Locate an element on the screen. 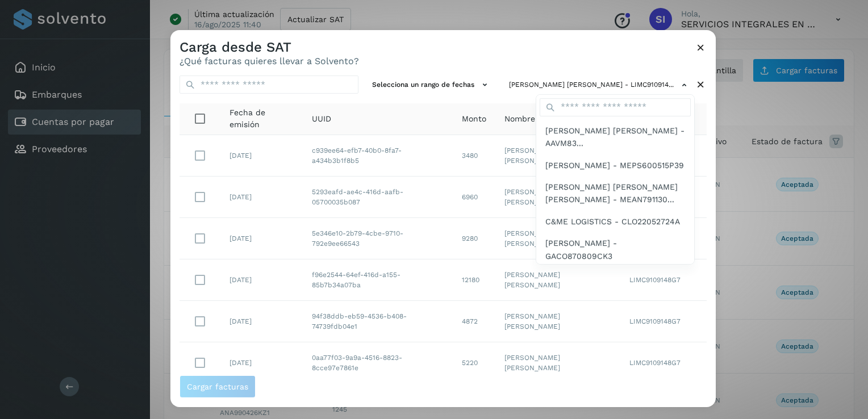 The width and height of the screenshot is (868, 419). div: SALVADOR MENDEZ PEREZ - MEPS600515P39 is located at coordinates (615, 165).